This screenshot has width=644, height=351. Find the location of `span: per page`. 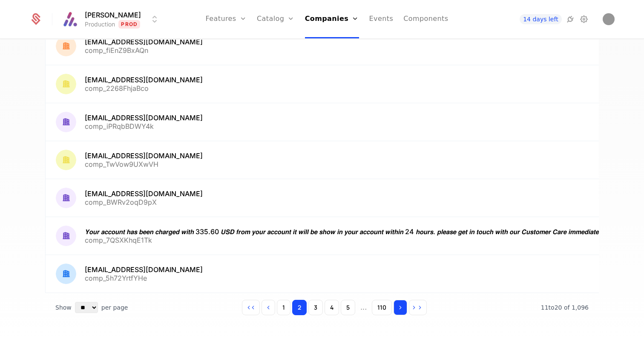

span: per page is located at coordinates (115, 307).